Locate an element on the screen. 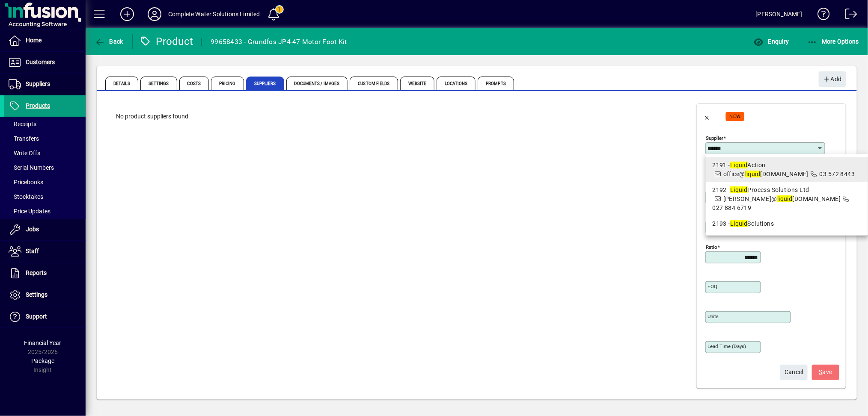 The height and width of the screenshot is (416, 868). a: Jobs is located at coordinates (45, 230).